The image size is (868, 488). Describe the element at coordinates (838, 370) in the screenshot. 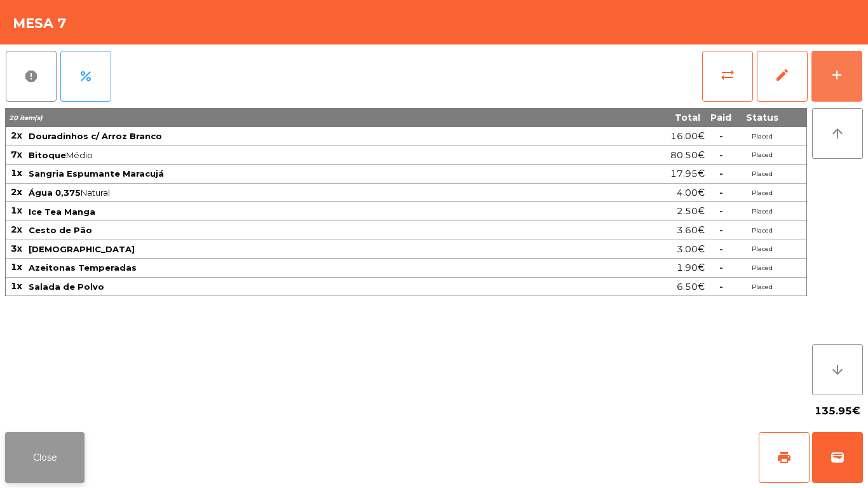

I see `i: arrow_downward` at that location.